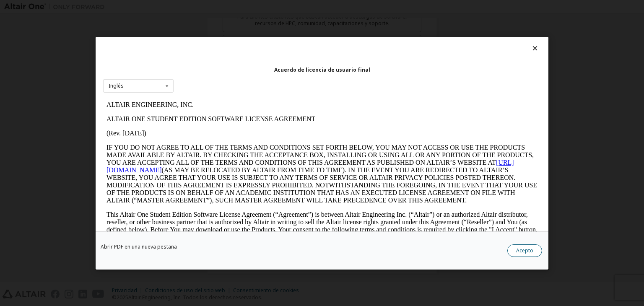 The image size is (644, 306). I want to click on p: This Altair One Student Edition Software License Agreement (“Agreement”) is between Altair Engine..., so click(219, 128).